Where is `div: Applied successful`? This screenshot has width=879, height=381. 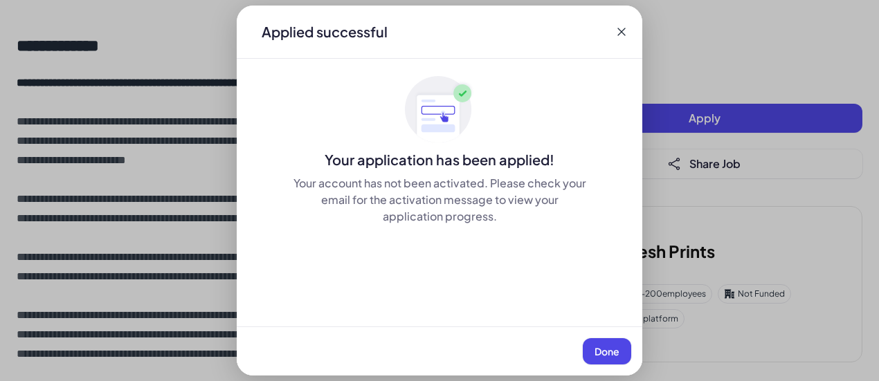
div: Applied successful is located at coordinates (325, 32).